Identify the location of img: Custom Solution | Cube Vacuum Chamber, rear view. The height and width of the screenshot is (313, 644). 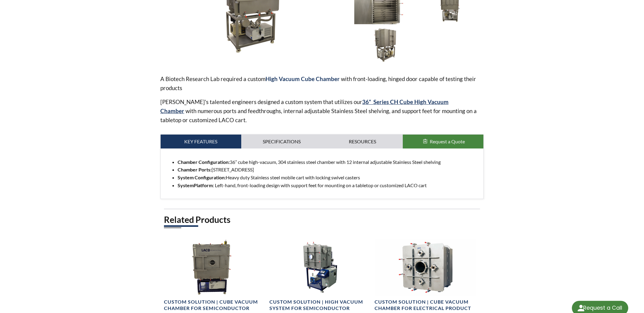
(385, 44).